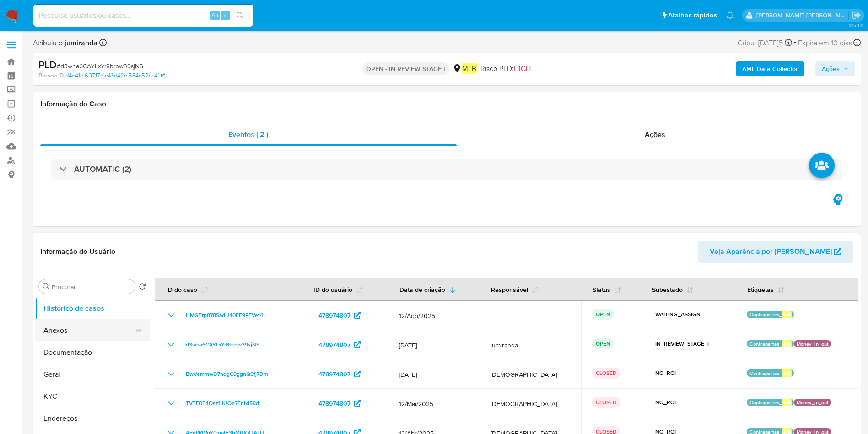 Image resolution: width=868 pixels, height=434 pixels. What do you see at coordinates (46, 287) in the screenshot?
I see `button: Procurar` at bounding box center [46, 287].